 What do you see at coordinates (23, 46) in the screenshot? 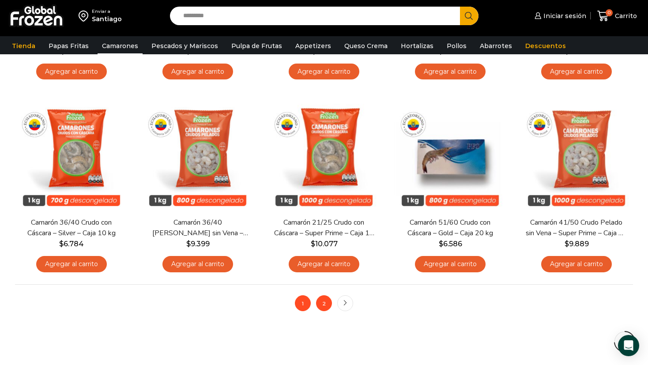
I see `a: Tienda` at bounding box center [23, 46].